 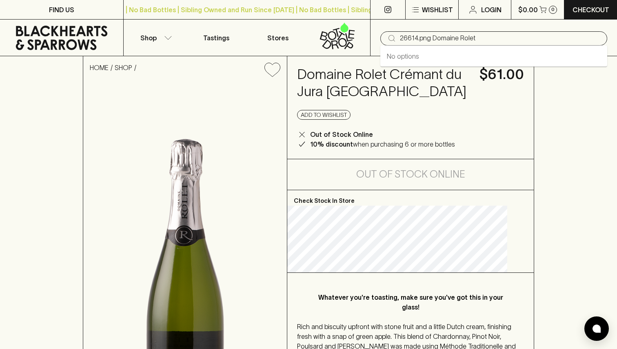 I want to click on p: Shop, so click(x=148, y=38).